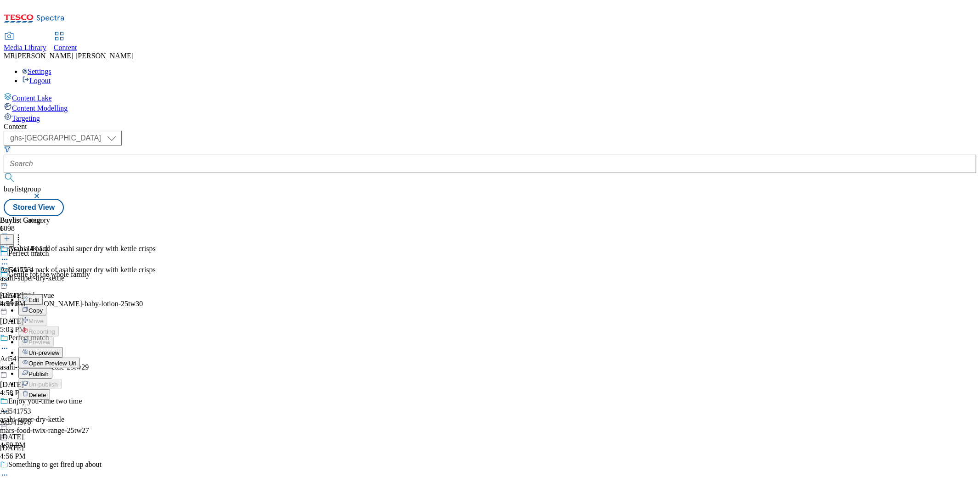  I want to click on a: Settings, so click(36, 71).